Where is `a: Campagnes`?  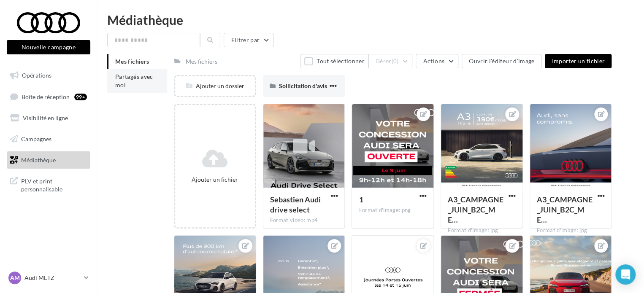
a: Campagnes is located at coordinates (49, 140).